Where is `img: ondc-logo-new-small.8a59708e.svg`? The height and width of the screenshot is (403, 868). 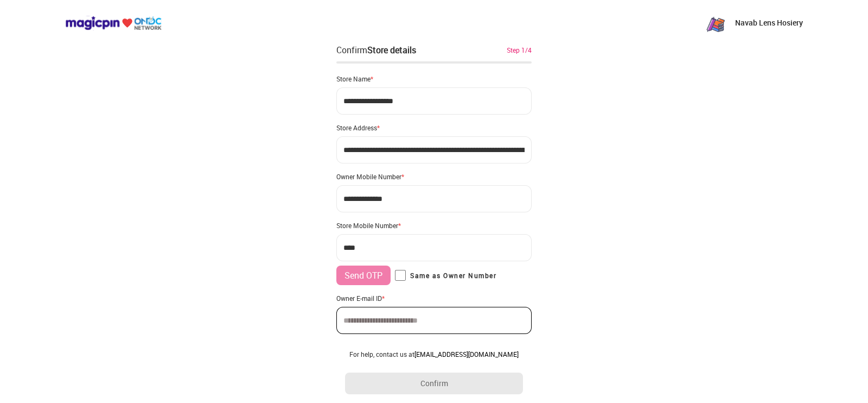
img: ondc-logo-new-small.8a59708e.svg is located at coordinates (114, 22).